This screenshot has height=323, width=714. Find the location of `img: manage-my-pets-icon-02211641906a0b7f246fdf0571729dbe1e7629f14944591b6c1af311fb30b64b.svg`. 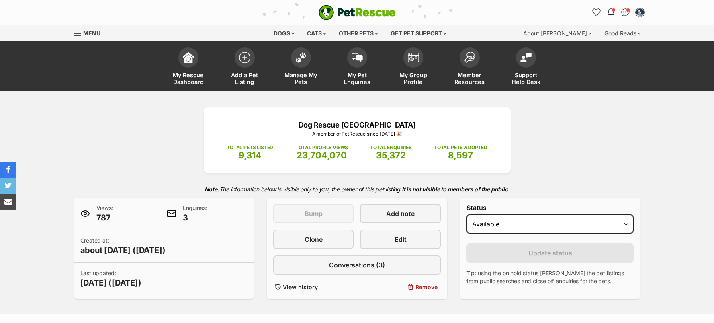

img: manage-my-pets-icon-02211641906a0b7f246fdf0571729dbe1e7629f14944591b6c1af311fb30b64b.svg is located at coordinates (301, 57).